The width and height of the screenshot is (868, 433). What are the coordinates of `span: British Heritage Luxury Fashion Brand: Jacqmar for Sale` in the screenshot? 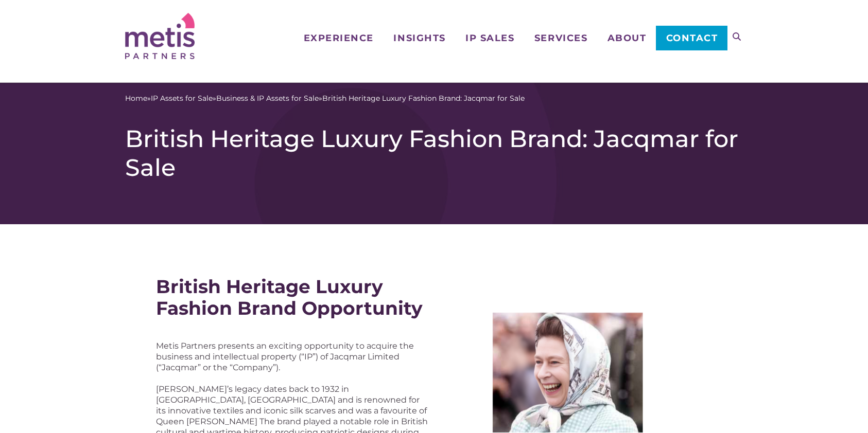 It's located at (423, 98).